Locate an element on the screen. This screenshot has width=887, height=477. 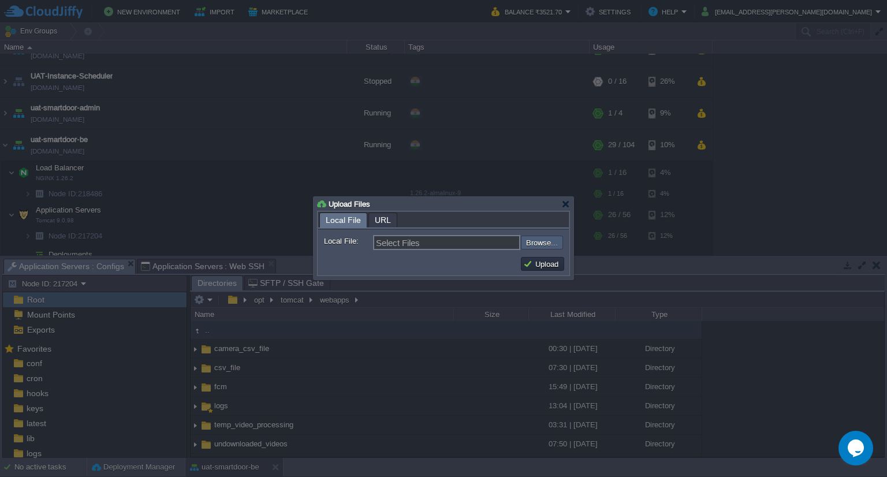
span: Local File is located at coordinates (343, 220).